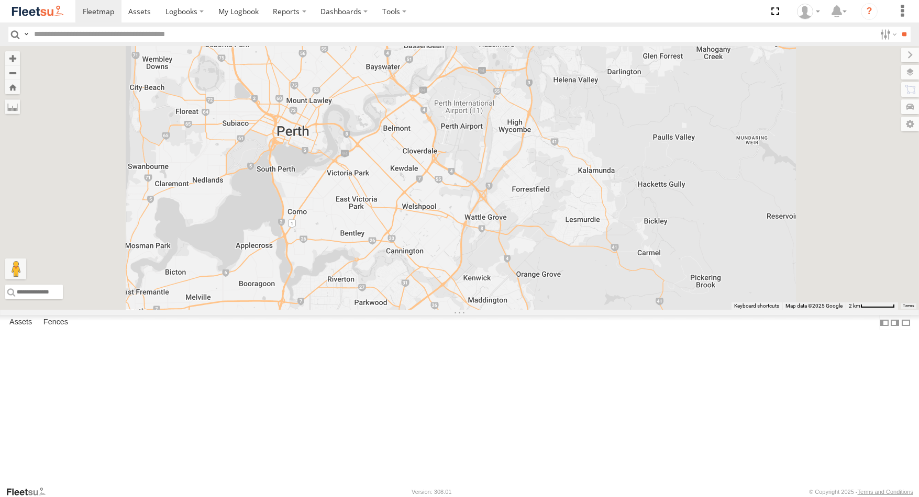  Describe the element at coordinates (431, 492) in the screenshot. I see `div: Version: 308.01` at that location.